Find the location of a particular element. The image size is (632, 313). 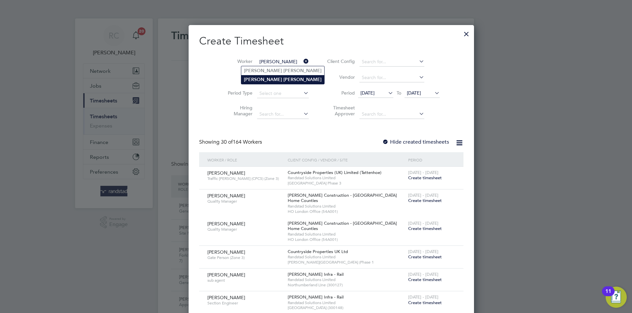

span: Countryside Properties UK Ltd is located at coordinates (318, 251).